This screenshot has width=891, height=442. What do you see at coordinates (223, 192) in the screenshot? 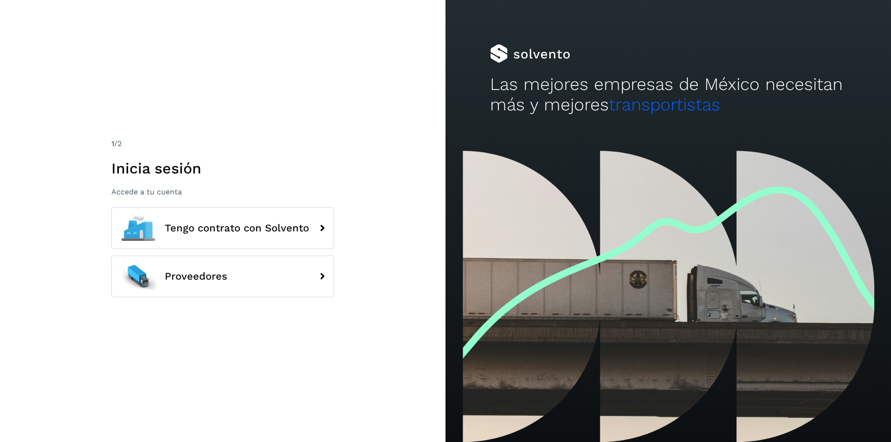
I see `p: Accede a tu cuenta` at bounding box center [223, 192].